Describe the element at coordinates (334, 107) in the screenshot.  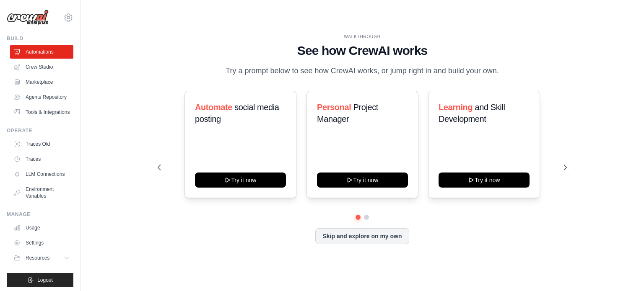
I see `span: Personal` at that location.